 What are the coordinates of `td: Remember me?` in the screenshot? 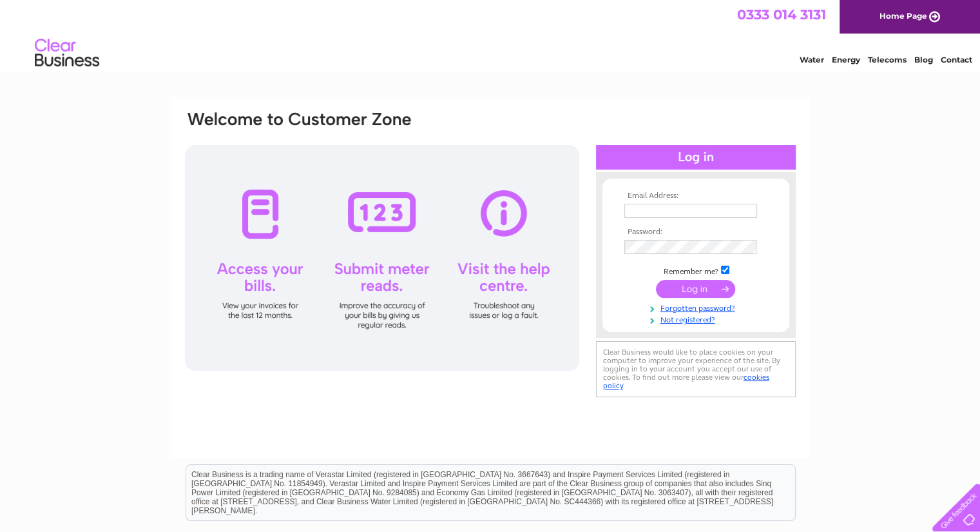 It's located at (696, 270).